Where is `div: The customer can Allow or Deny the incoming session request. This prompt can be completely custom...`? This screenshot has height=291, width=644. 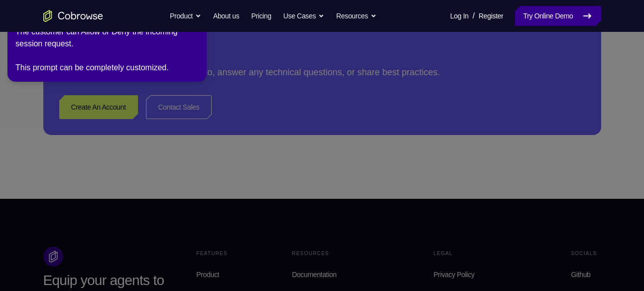
div: The customer can Allow or Deny the incoming session request. This prompt can be completely custom... is located at coordinates (107, 50).